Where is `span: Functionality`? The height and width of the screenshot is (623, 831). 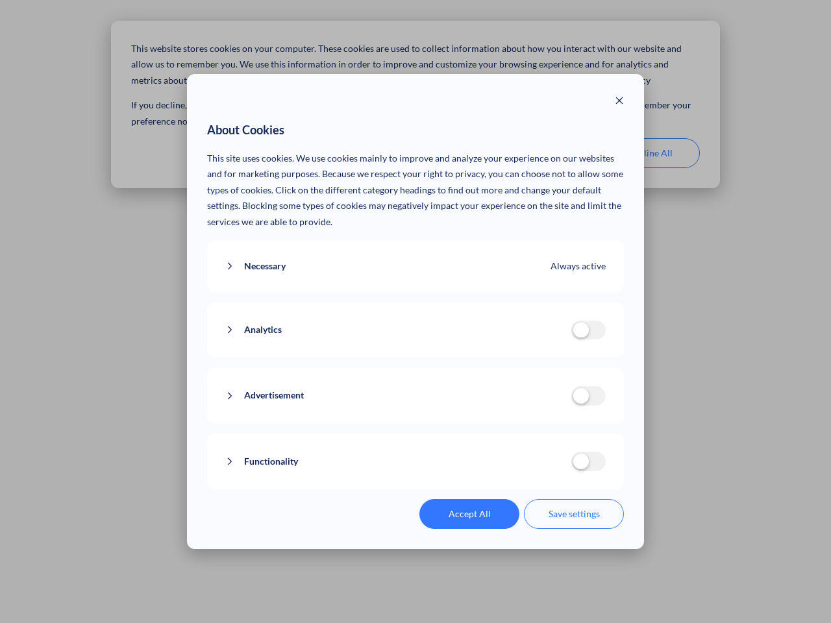
span: Functionality is located at coordinates (271, 462).